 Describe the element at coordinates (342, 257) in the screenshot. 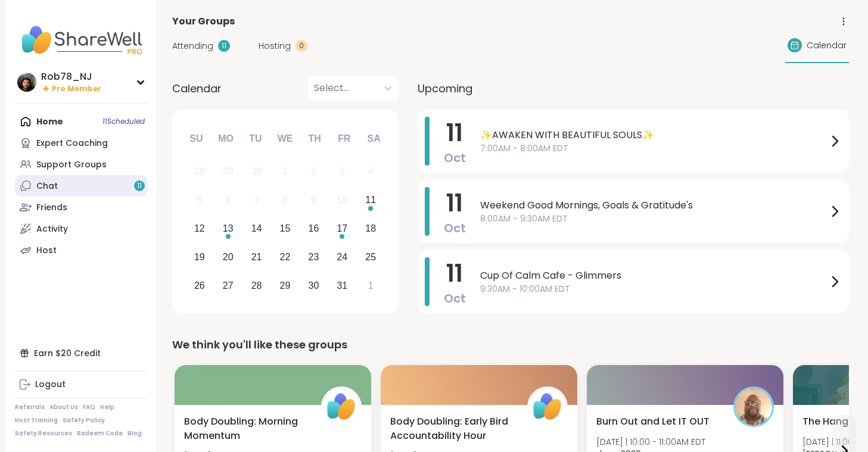

I see `div: 24` at that location.